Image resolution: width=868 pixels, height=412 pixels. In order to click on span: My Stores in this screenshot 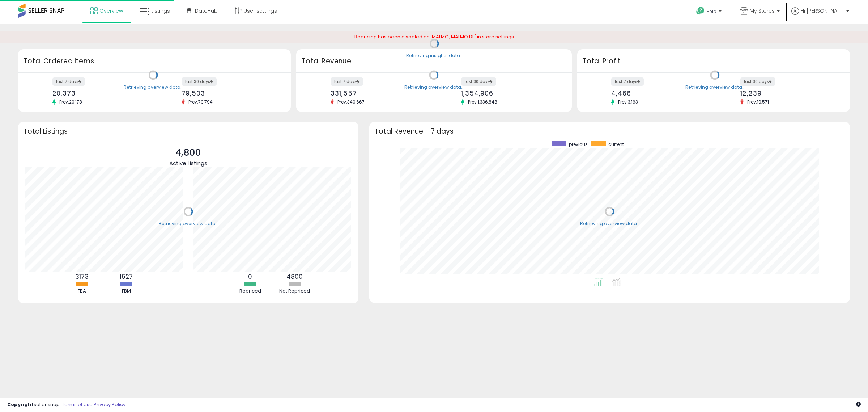, I will do `click(762, 11)`.